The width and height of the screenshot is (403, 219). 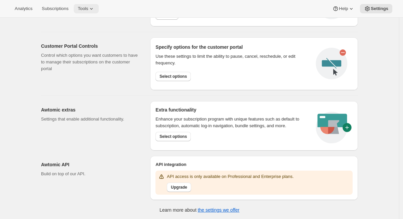 I want to click on span: Analytics, so click(x=23, y=9).